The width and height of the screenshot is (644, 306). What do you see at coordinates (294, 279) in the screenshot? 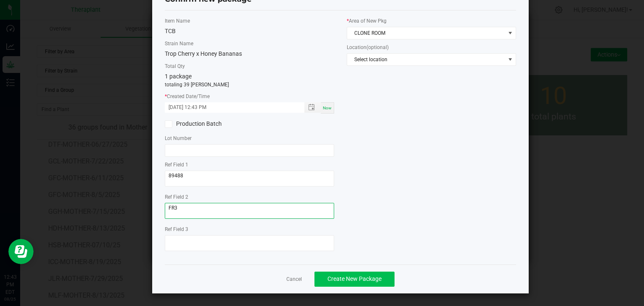
I see `a: Cancel` at bounding box center [294, 279].